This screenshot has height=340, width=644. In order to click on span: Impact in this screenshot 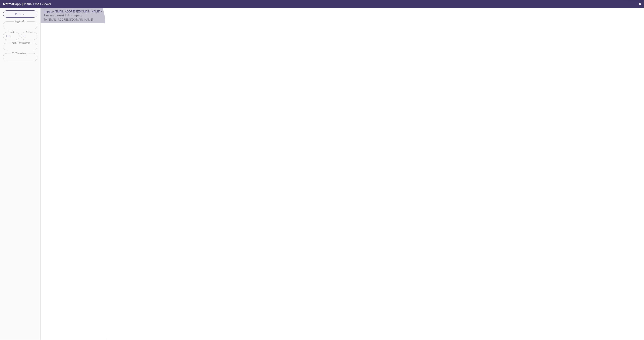, I will do `click(48, 11)`.